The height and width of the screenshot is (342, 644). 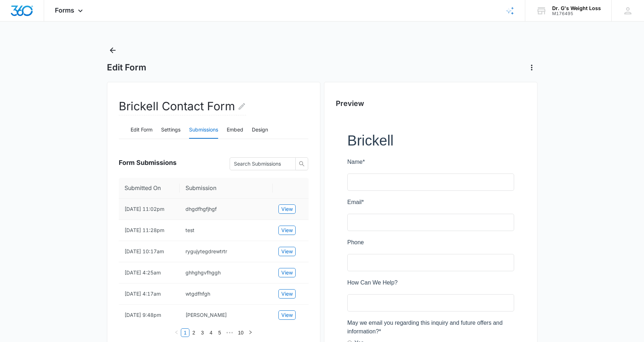 I want to click on li: Next 5 Pages, so click(x=230, y=333).